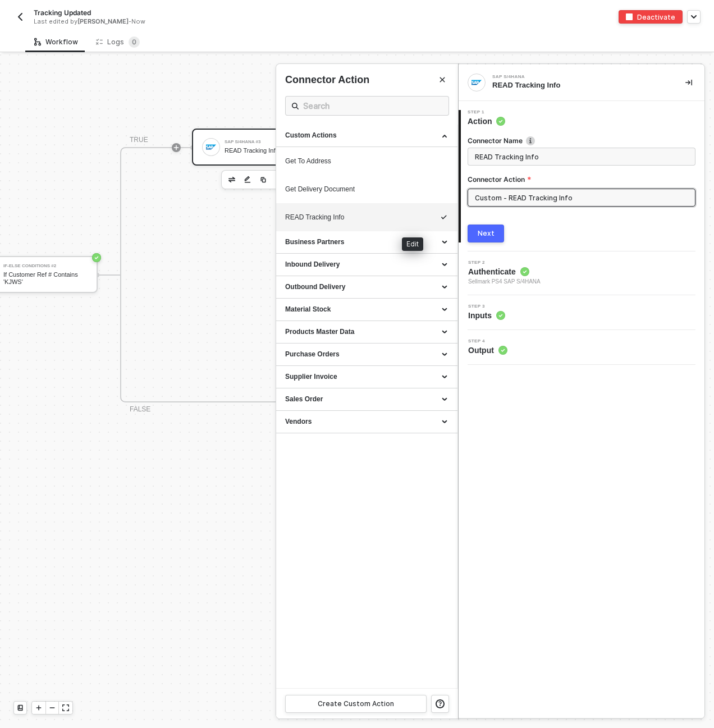  Describe the element at coordinates (442, 80) in the screenshot. I see `button: Close` at that location.